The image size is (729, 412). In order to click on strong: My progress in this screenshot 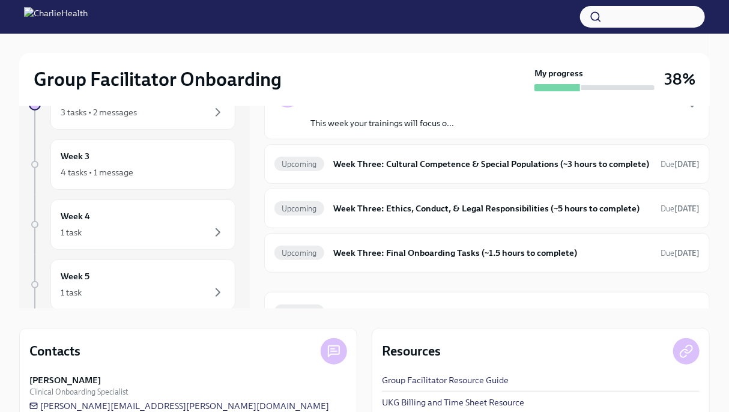, I will do `click(558, 73)`.